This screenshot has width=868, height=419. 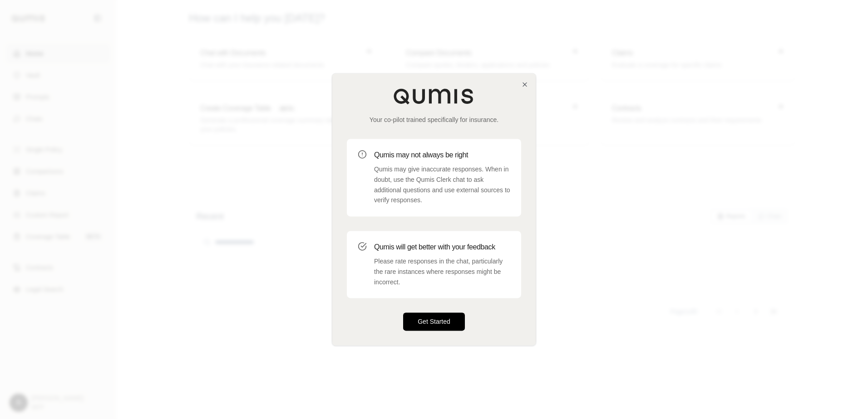 What do you see at coordinates (434, 120) in the screenshot?
I see `p: Your co-pilot trained specifically for insurance.` at bounding box center [434, 120].